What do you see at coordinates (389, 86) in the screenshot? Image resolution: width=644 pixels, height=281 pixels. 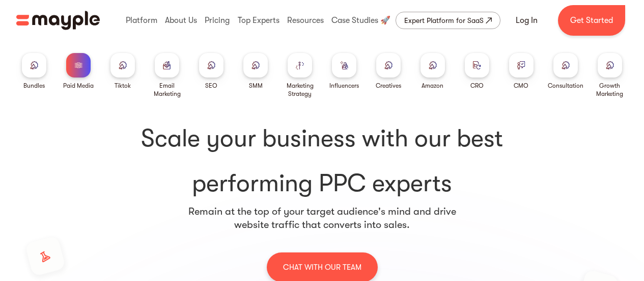 I see `div: Creatives` at bounding box center [389, 86].